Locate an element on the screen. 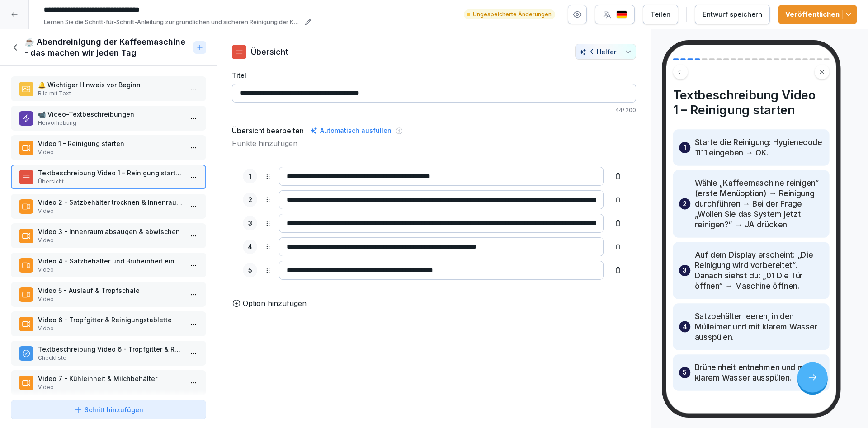  p: Video 7 - Kühleinheit & Milchbehälter is located at coordinates (110, 378).